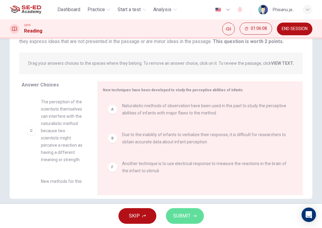  I want to click on span: Dashboard, so click(69, 10).